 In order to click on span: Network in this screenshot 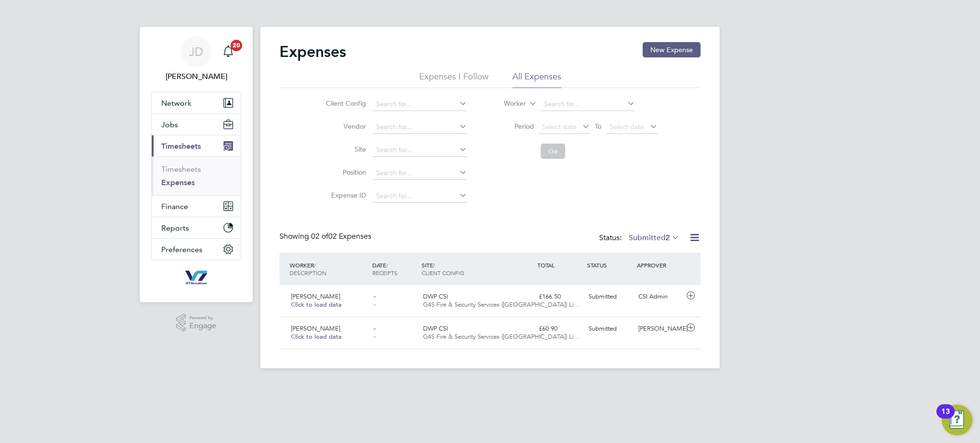, I will do `click(176, 103)`.